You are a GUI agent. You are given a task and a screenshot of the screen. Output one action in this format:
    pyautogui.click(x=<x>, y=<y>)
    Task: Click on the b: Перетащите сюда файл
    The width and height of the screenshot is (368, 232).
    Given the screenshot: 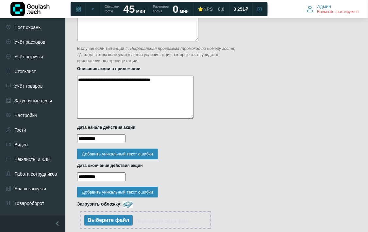 What is the action you would take?
    pyautogui.click(x=163, y=221)
    